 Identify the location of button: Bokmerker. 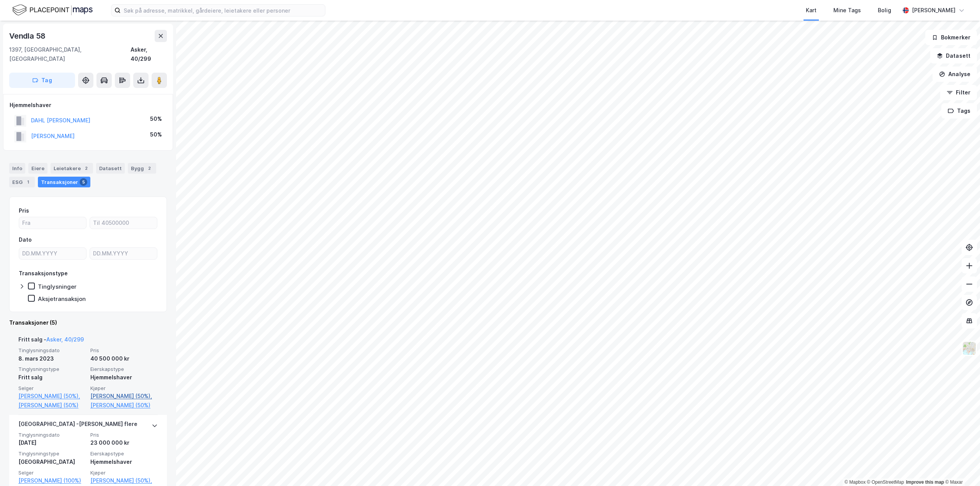
(951, 37).